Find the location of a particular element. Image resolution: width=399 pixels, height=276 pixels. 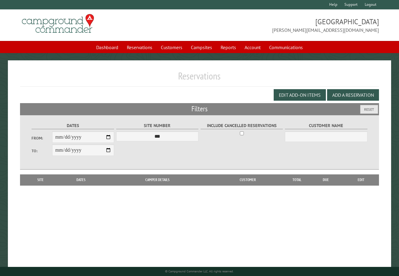

a: Dashboard is located at coordinates (107, 47).